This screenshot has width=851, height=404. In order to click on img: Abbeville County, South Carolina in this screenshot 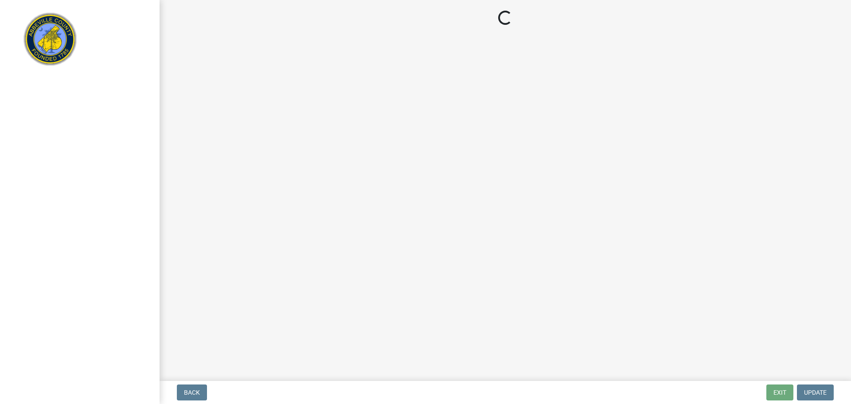, I will do `click(50, 42)`.